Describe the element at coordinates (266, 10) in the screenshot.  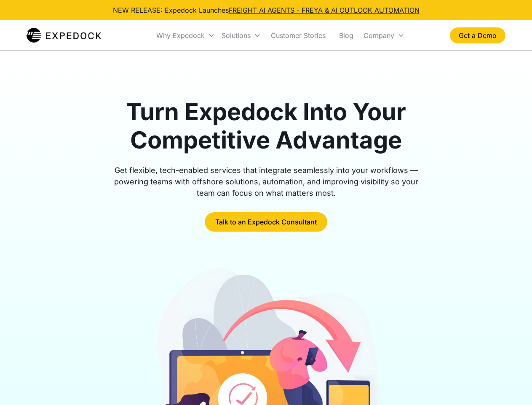
I see `div: NEW RELEASE: Expedock Launches` at that location.